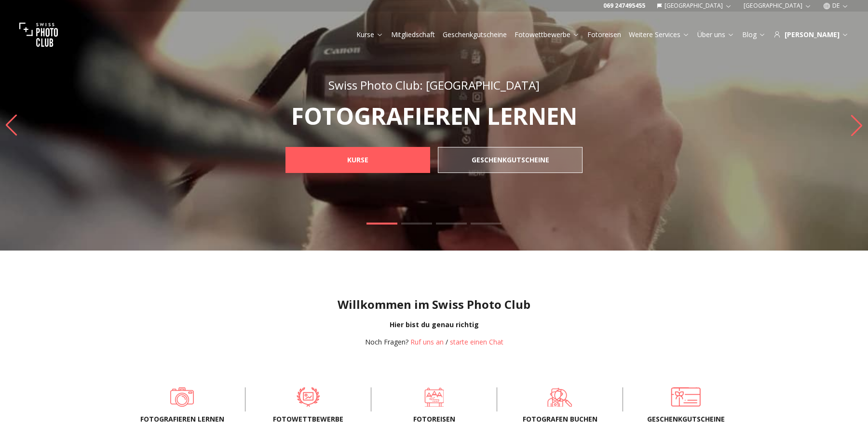 The image size is (868, 424). I want to click on button: Weitere Services, so click(659, 35).